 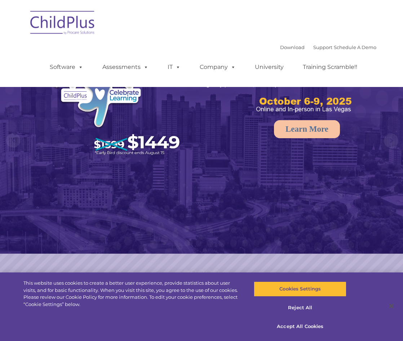 What do you see at coordinates (307, 129) in the screenshot?
I see `a: Learn More` at bounding box center [307, 129].